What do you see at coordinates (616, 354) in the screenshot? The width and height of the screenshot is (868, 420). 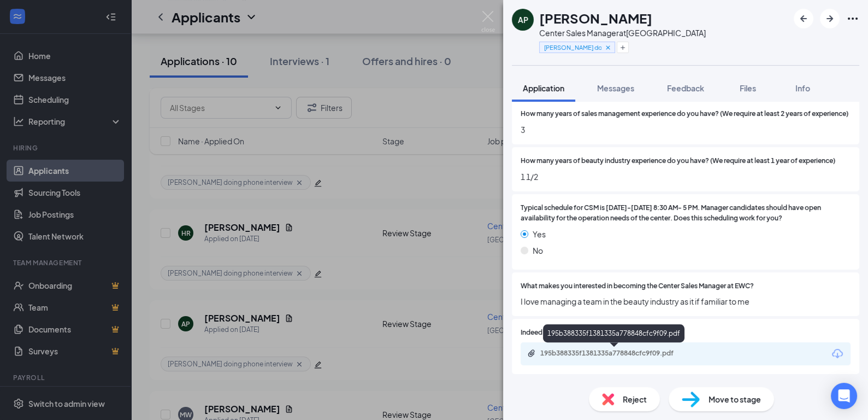 I see `a: Paperclip195b388335f1381335a778848cfc9f09.pdf` at bounding box center [616, 354].